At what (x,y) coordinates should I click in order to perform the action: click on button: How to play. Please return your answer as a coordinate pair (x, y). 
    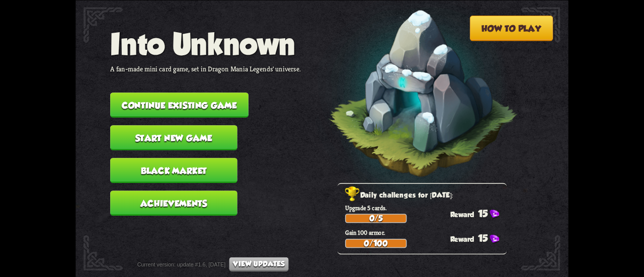
    Looking at the image, I should click on (511, 28).